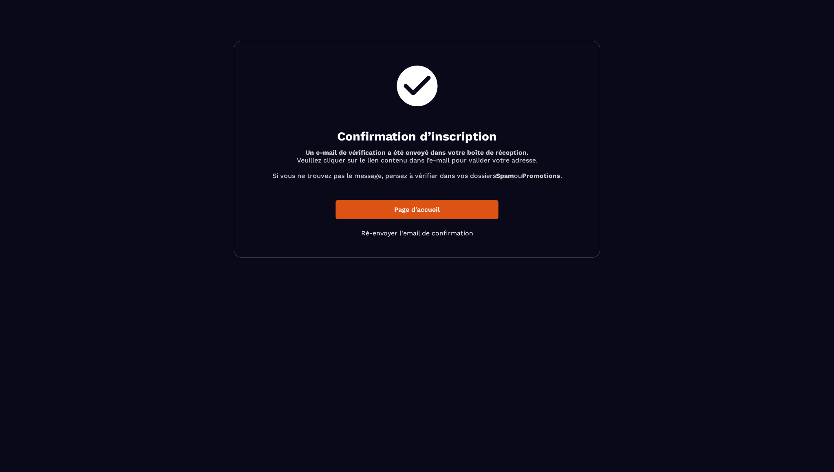 This screenshot has height=472, width=834. Describe the element at coordinates (417, 152) in the screenshot. I see `b: Un e-mail de vérification a été envoyé dans votre boîte de réception.` at that location.